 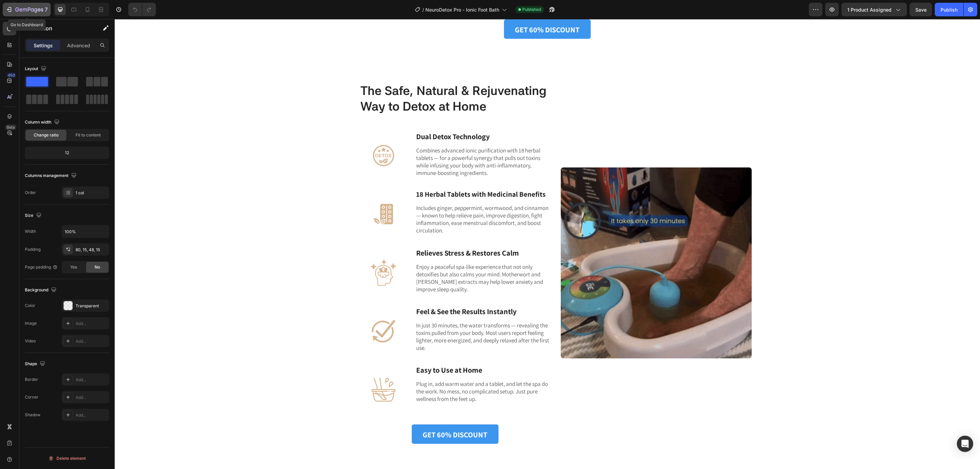 I want to click on strong: Easy to Use at Home, so click(x=334, y=351).